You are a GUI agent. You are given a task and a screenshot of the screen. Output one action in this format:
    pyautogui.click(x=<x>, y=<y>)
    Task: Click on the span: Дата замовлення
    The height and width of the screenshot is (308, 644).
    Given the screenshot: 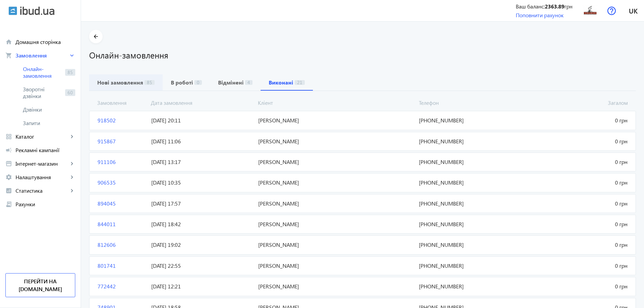 What is the action you would take?
    pyautogui.click(x=202, y=103)
    